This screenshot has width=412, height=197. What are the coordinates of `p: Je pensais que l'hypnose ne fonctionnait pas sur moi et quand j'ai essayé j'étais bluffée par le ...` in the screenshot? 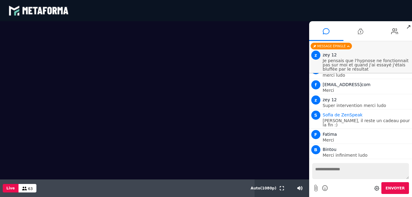 It's located at (367, 65).